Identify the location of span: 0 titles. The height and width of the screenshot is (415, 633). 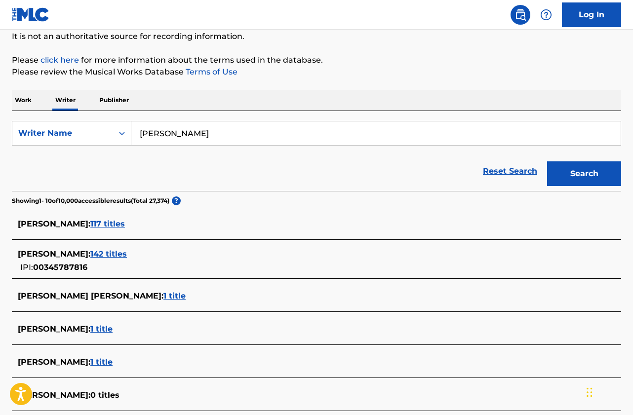
(105, 395).